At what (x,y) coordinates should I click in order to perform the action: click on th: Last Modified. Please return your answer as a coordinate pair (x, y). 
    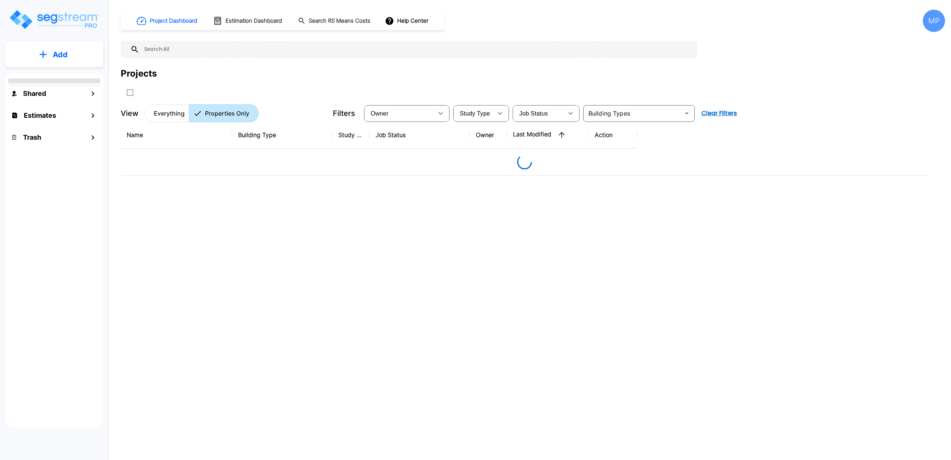
    Looking at the image, I should click on (548, 135).